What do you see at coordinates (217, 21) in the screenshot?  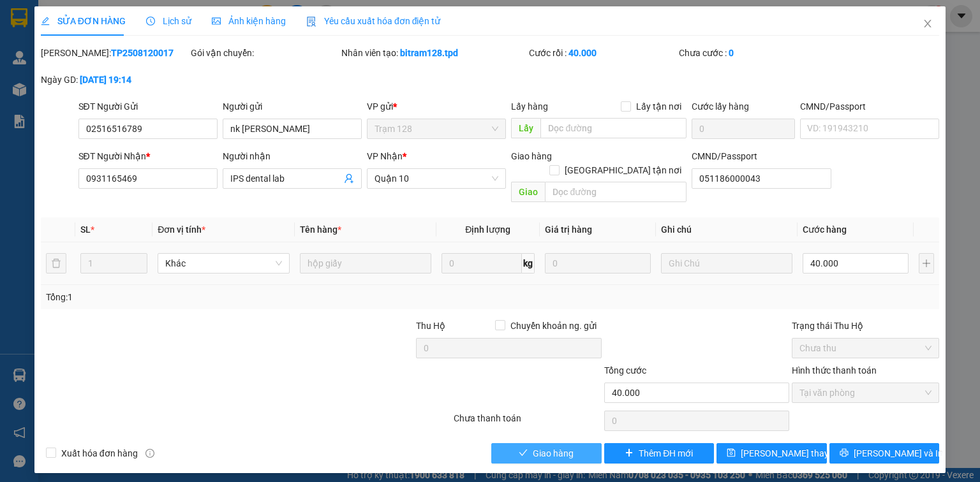 I see `span: picture` at bounding box center [217, 21].